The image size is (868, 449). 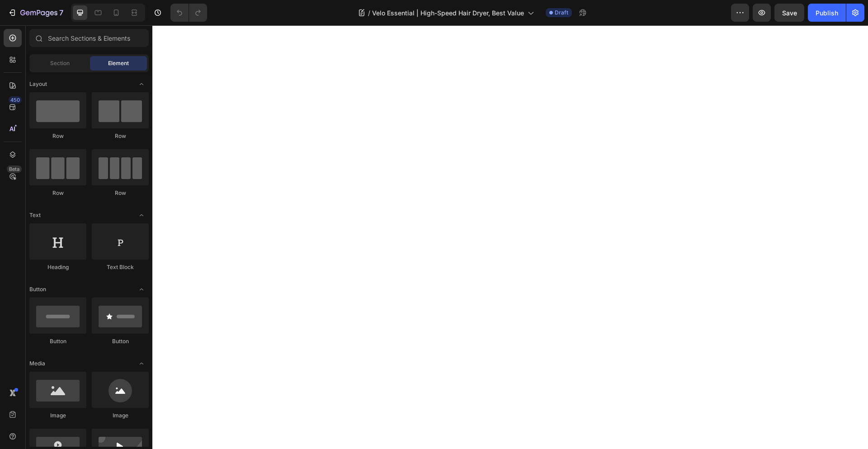 What do you see at coordinates (60, 64) in the screenshot?
I see `span: Section` at bounding box center [60, 64].